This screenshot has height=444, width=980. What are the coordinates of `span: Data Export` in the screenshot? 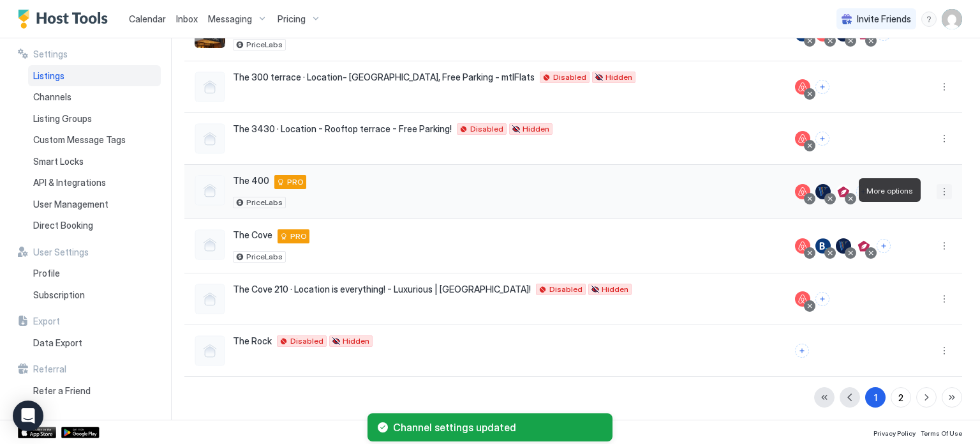 It's located at (58, 343).